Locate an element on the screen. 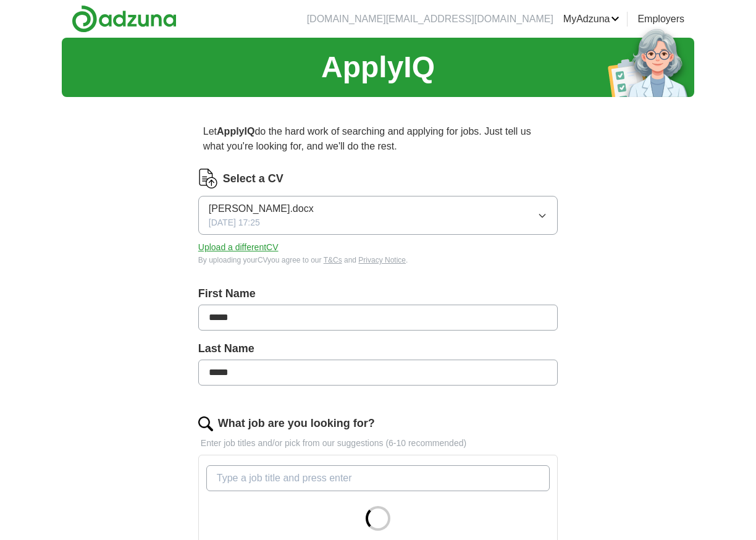 The height and width of the screenshot is (540, 756). img: search.png is located at coordinates (206, 423).